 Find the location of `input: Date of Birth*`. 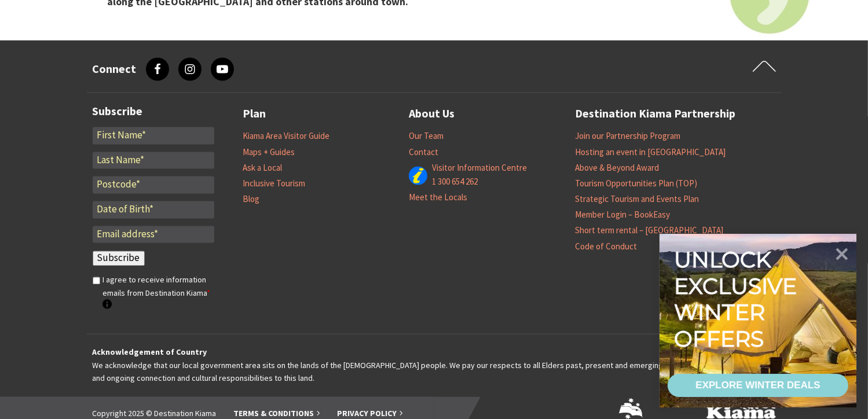

input: Date of Birth* is located at coordinates (154, 210).